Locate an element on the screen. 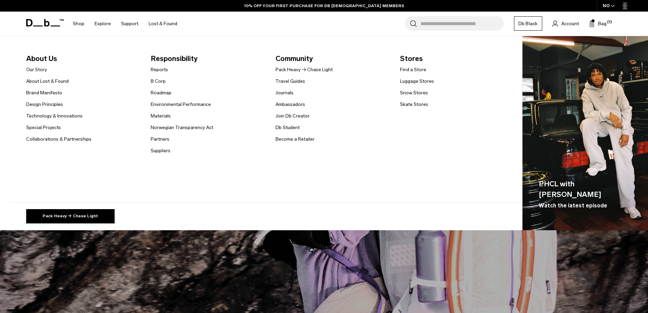  a: Norwegian Transparency Act is located at coordinates (182, 127).